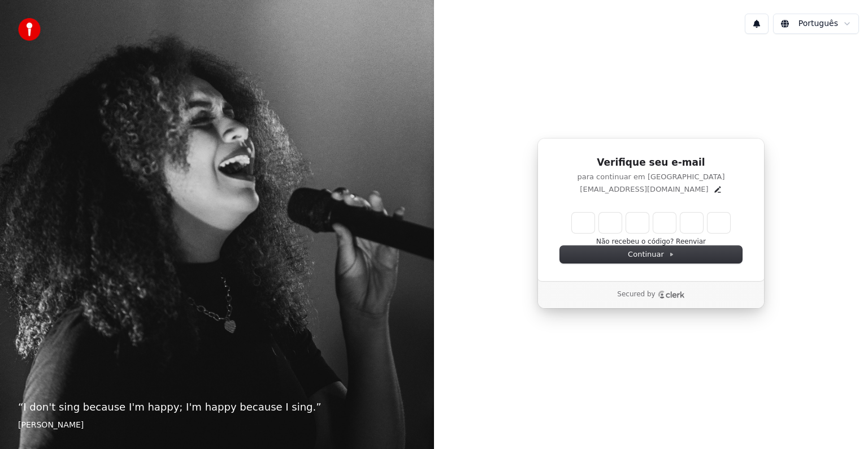  What do you see at coordinates (717, 189) in the screenshot?
I see `button: Edit` at bounding box center [717, 189].